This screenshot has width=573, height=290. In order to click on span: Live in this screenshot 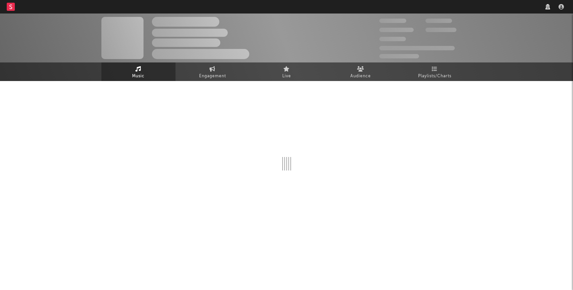, I will do `click(287, 76)`.